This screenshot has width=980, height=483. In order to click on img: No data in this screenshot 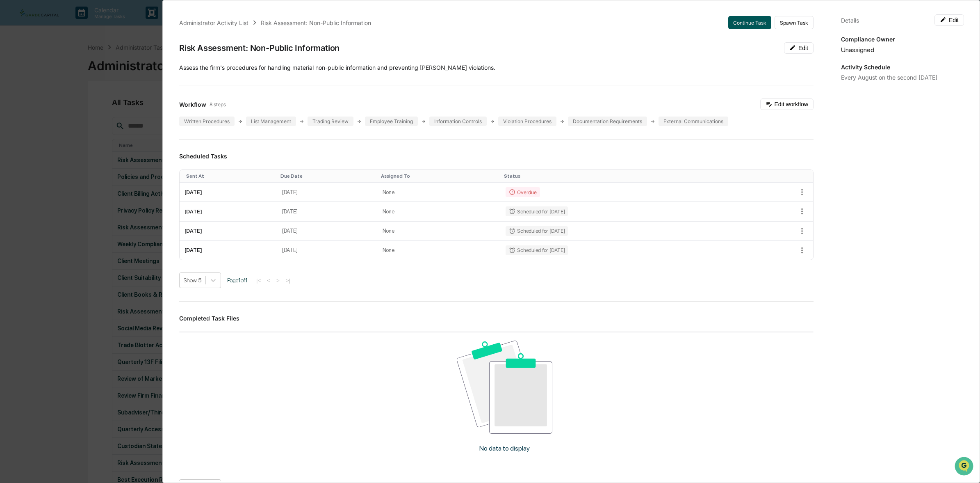, I will do `click(505, 387)`.